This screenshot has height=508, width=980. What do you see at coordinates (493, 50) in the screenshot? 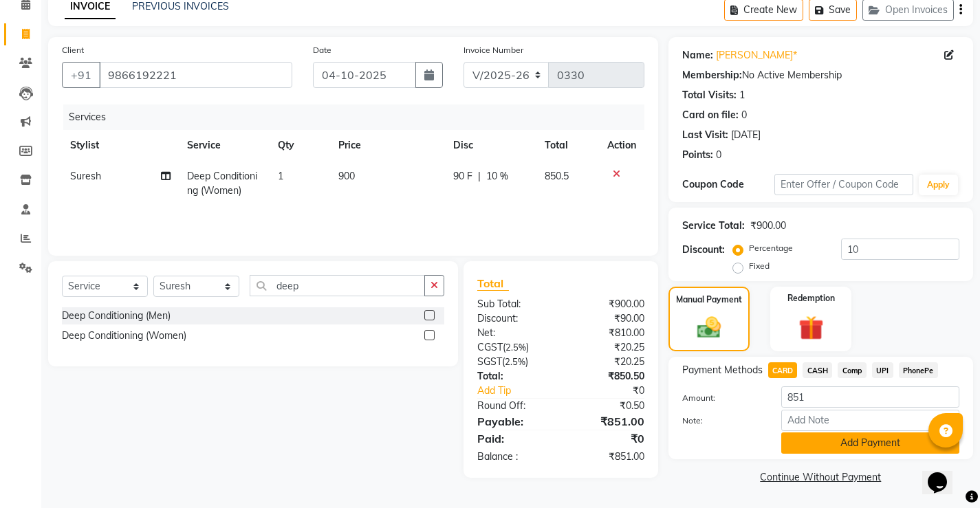
I see `label: Invoice Number` at bounding box center [493, 50].